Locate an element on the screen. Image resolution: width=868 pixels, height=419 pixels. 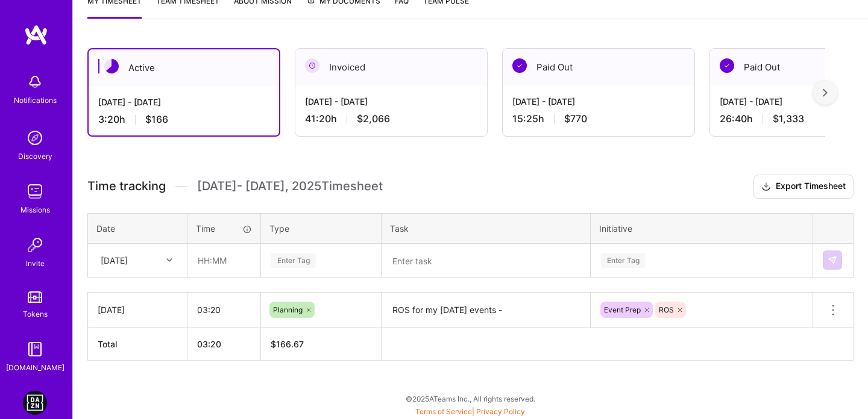
span: Time tracking is located at coordinates (126, 186).